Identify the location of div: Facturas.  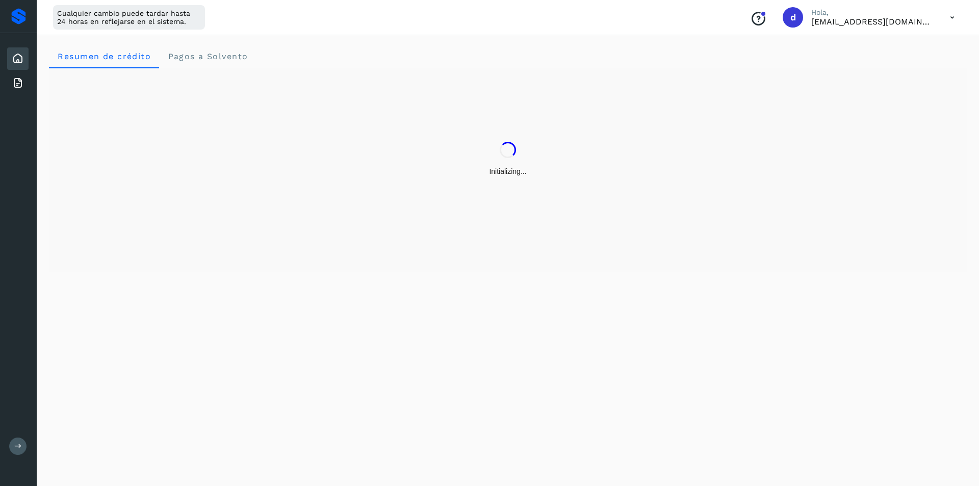
(18, 83).